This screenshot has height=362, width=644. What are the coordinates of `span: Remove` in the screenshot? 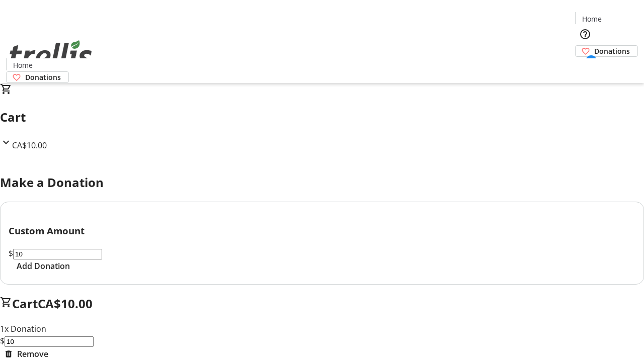 It's located at (32, 354).